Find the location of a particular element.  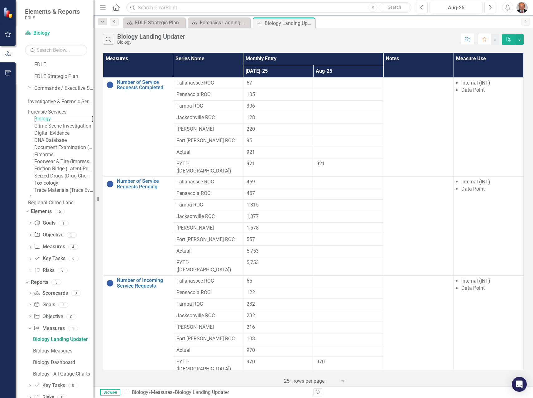

img: Informational Data is located at coordinates (110, 85).